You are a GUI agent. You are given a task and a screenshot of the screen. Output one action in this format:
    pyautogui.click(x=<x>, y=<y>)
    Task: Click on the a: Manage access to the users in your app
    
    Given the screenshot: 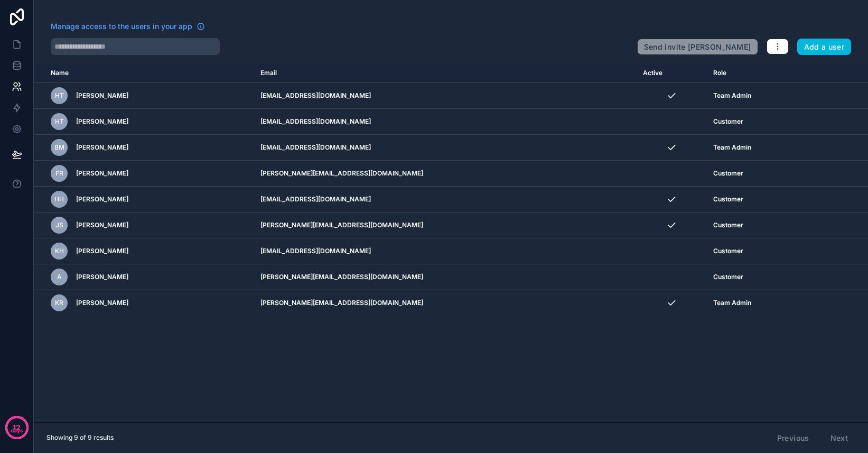 What is the action you would take?
    pyautogui.click(x=128, y=26)
    